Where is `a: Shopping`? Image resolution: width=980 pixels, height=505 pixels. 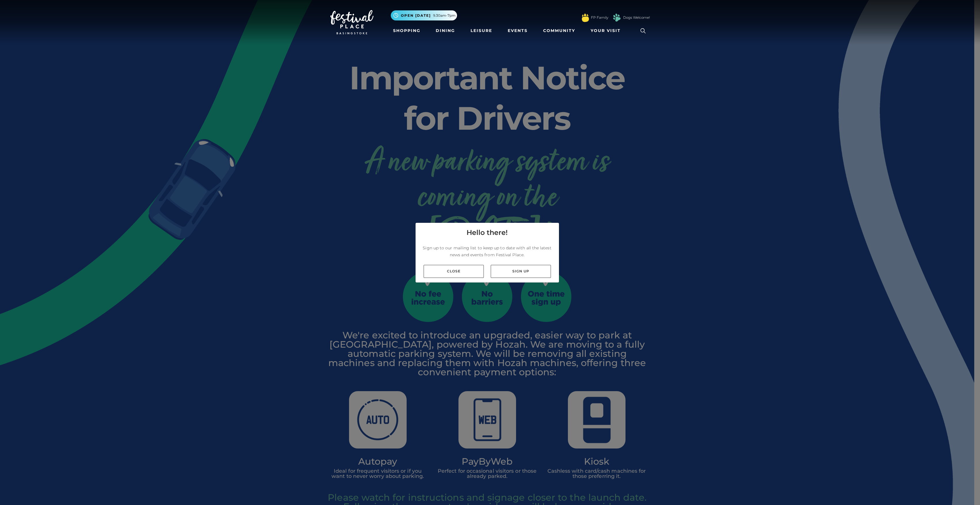 a: Shopping is located at coordinates (406, 31).